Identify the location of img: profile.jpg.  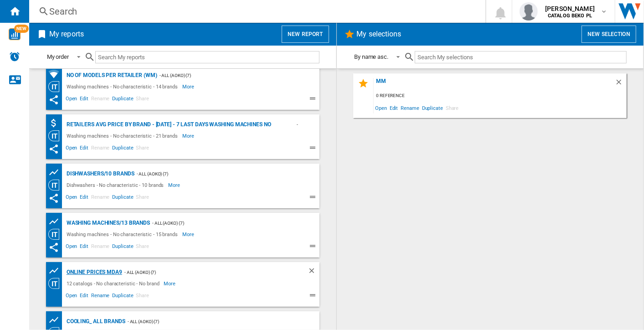
(529, 11).